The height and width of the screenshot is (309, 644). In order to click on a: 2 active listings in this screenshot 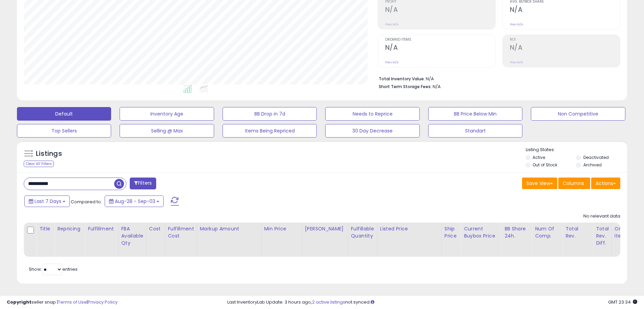, I will do `click(329, 302)`.